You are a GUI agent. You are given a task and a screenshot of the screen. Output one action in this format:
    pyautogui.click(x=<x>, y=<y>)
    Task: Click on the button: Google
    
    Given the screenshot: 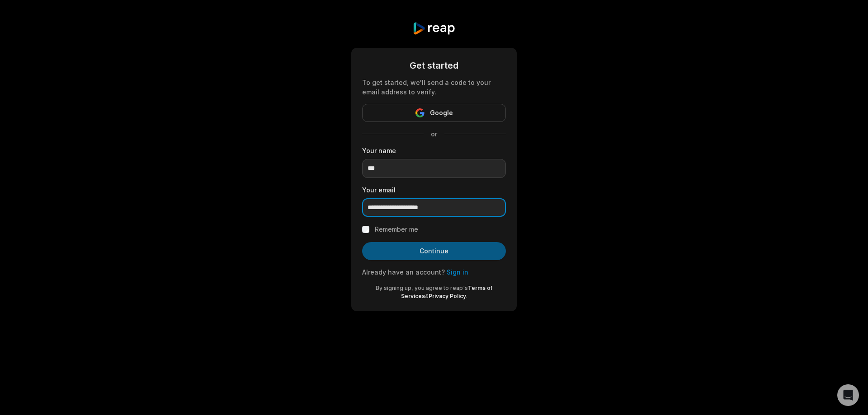 What is the action you would take?
    pyautogui.click(x=434, y=113)
    